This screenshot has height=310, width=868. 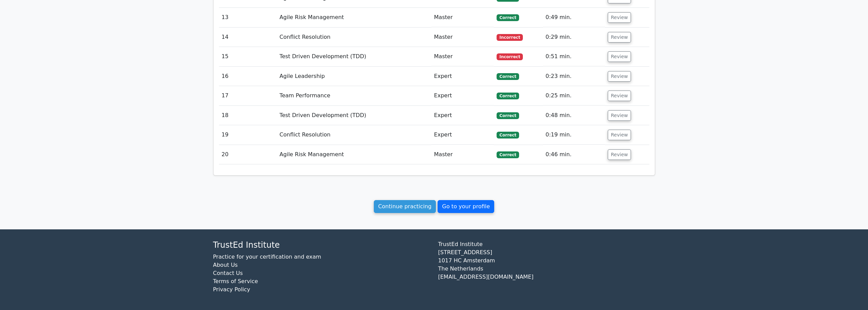 What do you see at coordinates (574, 154) in the screenshot?
I see `td: 0:46 min.` at bounding box center [574, 154].